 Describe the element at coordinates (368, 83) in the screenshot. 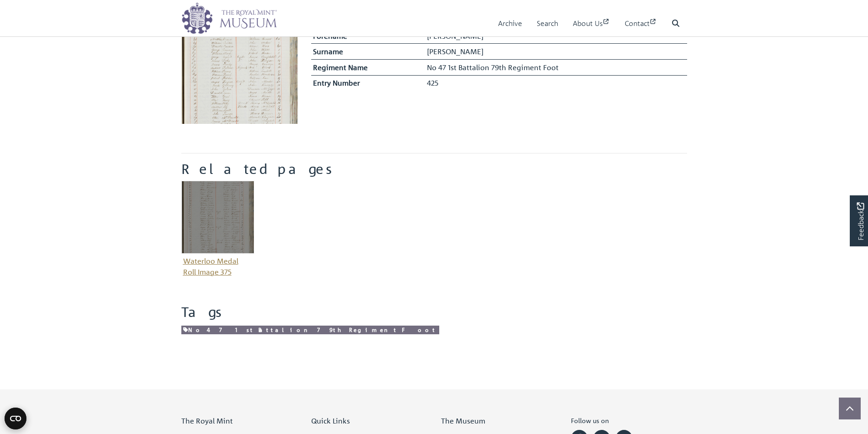

I see `th: Entry Number` at that location.